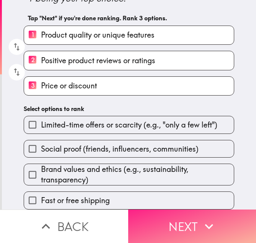 The height and width of the screenshot is (243, 256). What do you see at coordinates (98, 35) in the screenshot?
I see `span: Product quality or unique features` at bounding box center [98, 35].